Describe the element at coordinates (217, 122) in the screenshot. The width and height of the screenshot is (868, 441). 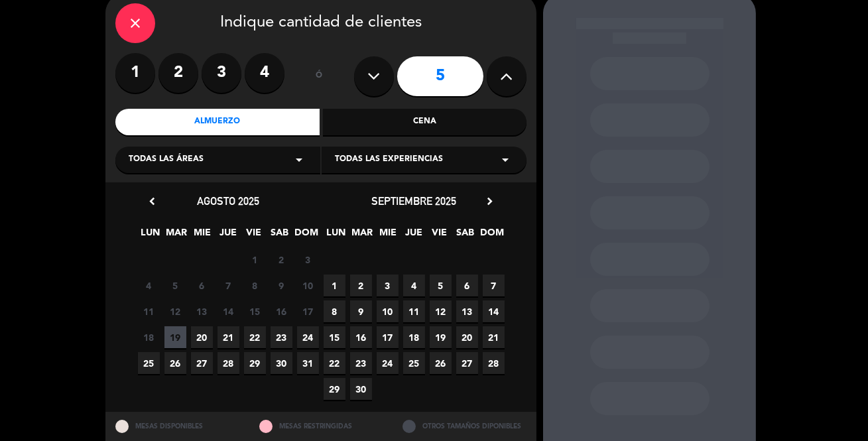
I see `div: Almuerzo` at that location.